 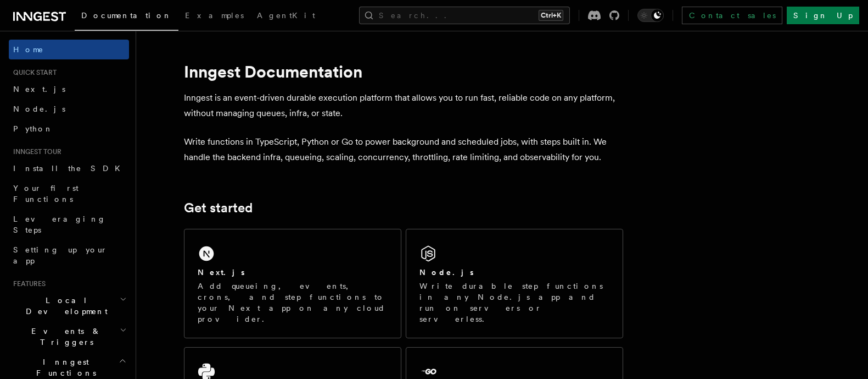 What do you see at coordinates (68, 194) in the screenshot?
I see `a: Your first Functions` at bounding box center [68, 194].